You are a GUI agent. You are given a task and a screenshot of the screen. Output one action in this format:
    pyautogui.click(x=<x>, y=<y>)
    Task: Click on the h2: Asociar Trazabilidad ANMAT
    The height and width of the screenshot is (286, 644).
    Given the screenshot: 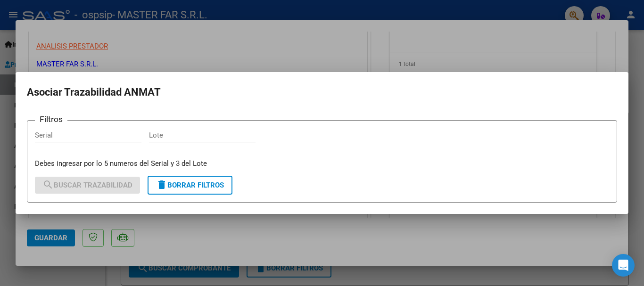 What is the action you would take?
    pyautogui.click(x=322, y=92)
    